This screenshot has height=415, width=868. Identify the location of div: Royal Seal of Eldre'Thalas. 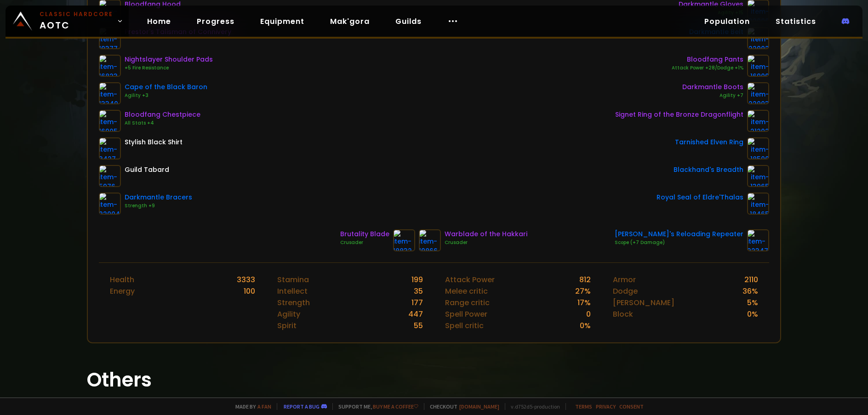
(700, 197).